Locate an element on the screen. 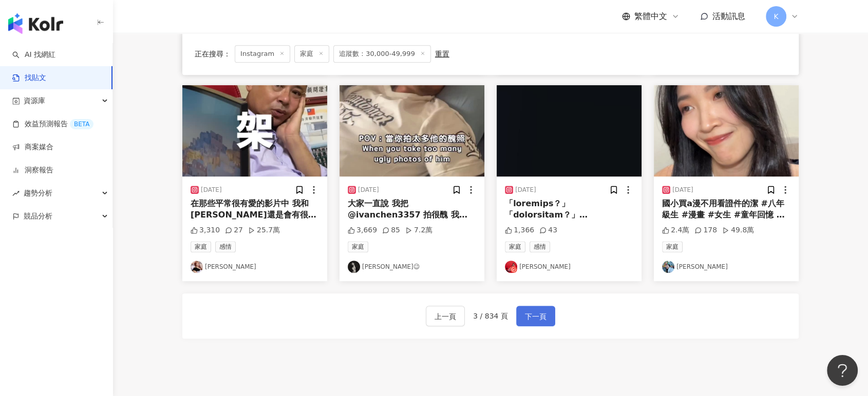  button: 下一頁 is located at coordinates (536, 316).